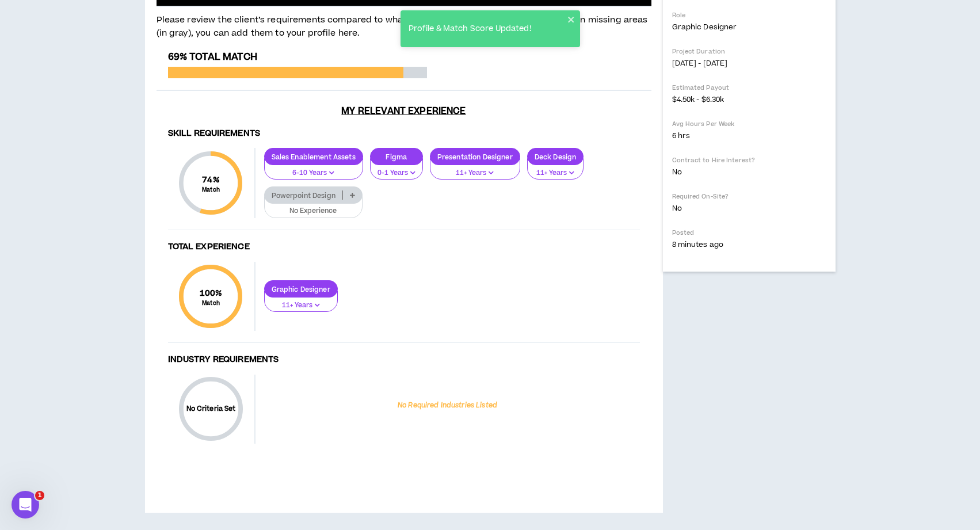 The image size is (980, 530). I want to click on h4: Total Experience, so click(404, 247).